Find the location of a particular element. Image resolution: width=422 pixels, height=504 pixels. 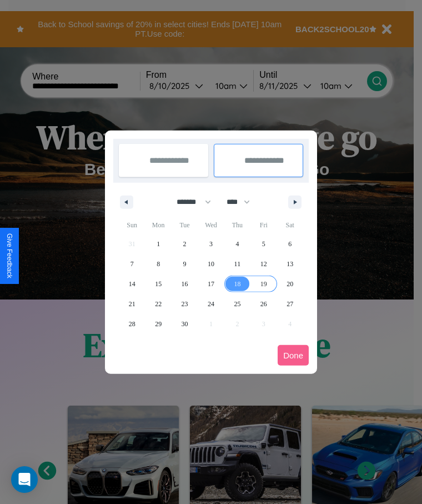

button: 6 is located at coordinates (290, 244).